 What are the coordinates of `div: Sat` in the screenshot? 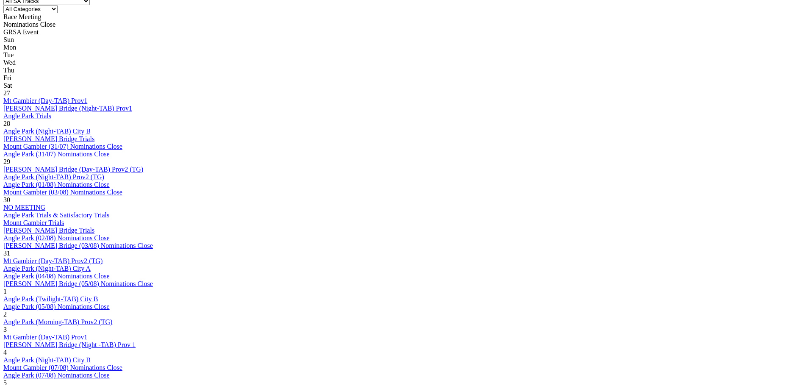 It's located at (403, 86).